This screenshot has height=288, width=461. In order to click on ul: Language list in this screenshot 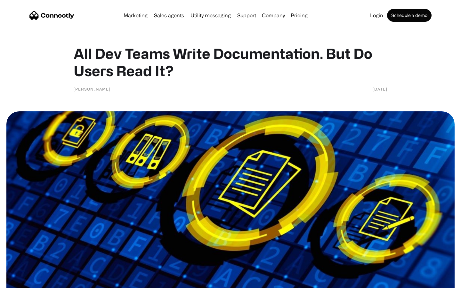, I will do `click(26, 281)`.